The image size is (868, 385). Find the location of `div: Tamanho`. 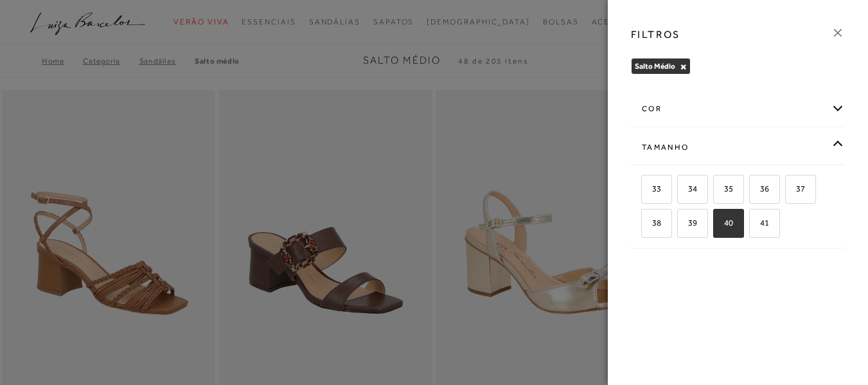

div: Tamanho is located at coordinates (737, 147).